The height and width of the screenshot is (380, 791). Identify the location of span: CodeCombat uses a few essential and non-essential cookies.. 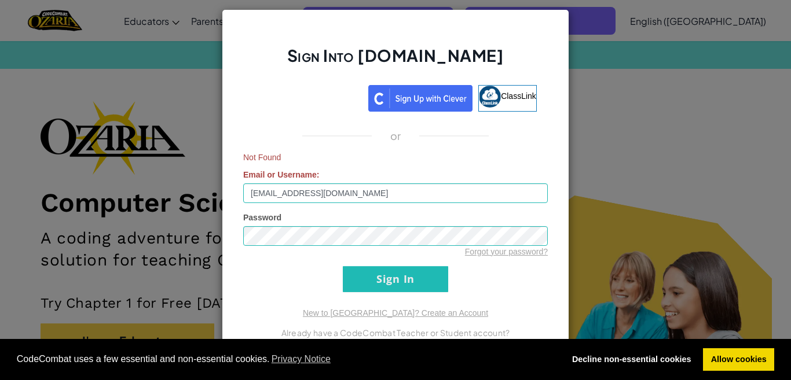
(286, 360).